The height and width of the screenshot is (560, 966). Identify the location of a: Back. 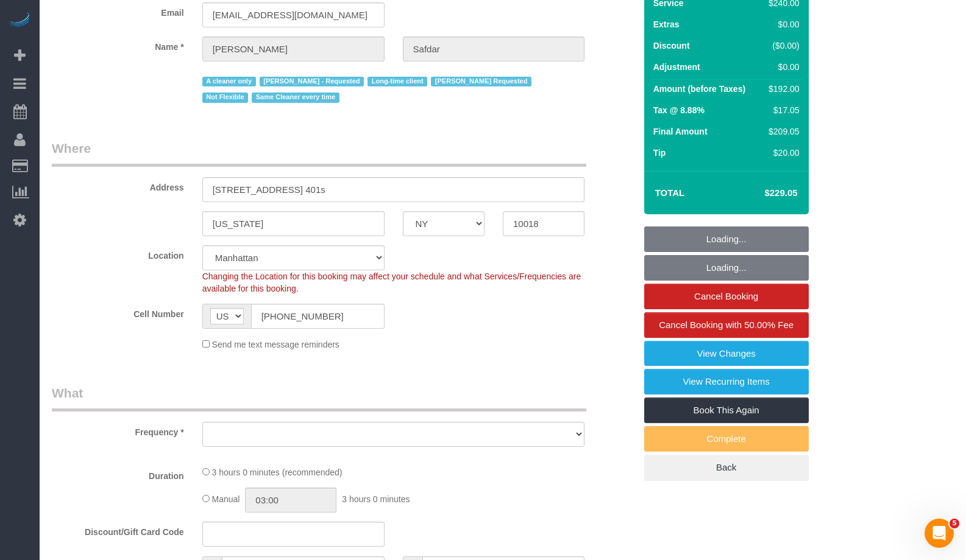
(726, 468).